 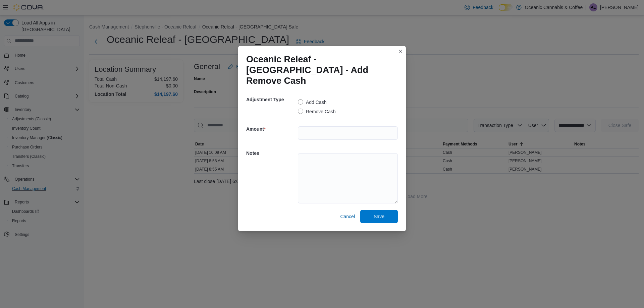 What do you see at coordinates (271, 129) in the screenshot?
I see `h5: Amount` at bounding box center [271, 129].